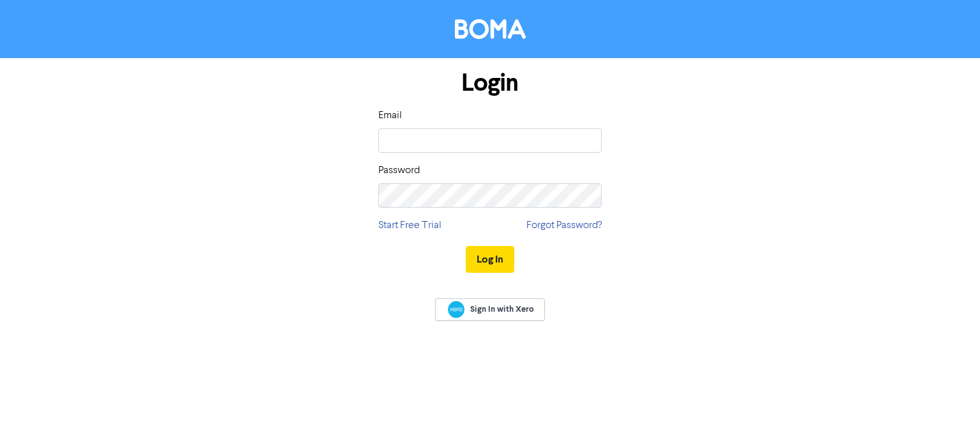 Image resolution: width=980 pixels, height=444 pixels. What do you see at coordinates (456, 309) in the screenshot?
I see `img: Xero logo` at bounding box center [456, 309].